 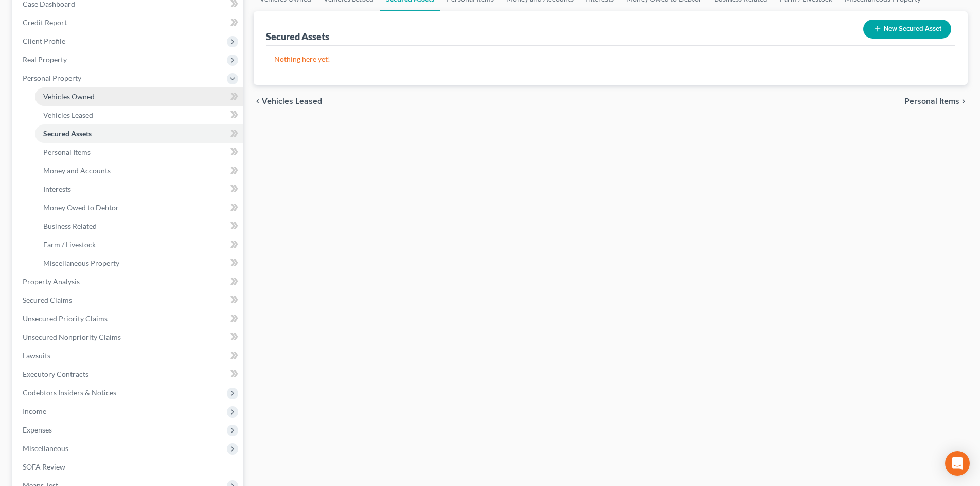 I want to click on span: Lawsuits, so click(x=36, y=356).